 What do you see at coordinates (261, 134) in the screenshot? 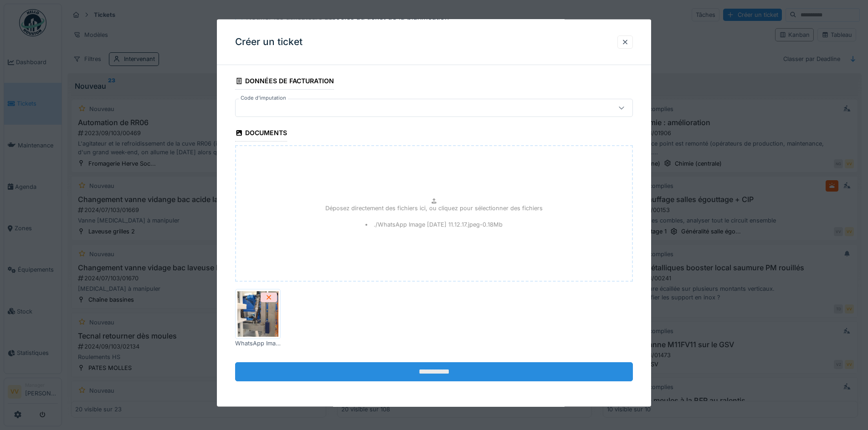
I see `div: Documents` at bounding box center [261, 134].